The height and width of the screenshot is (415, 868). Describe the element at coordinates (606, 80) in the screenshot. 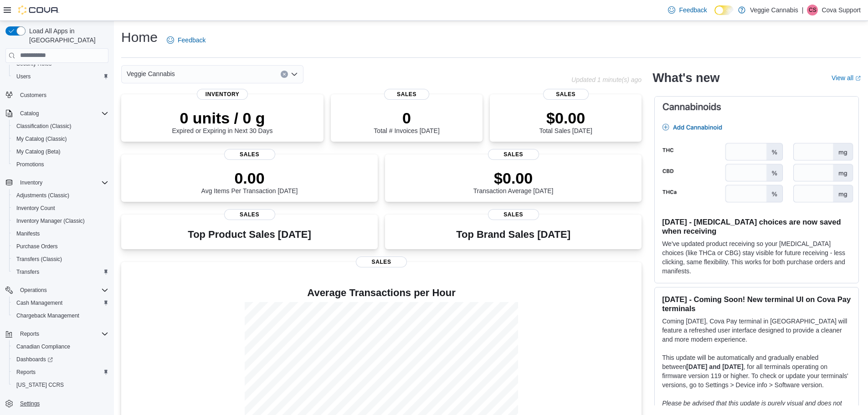

I see `p: Updated 1 minute(s) ago` at that location.